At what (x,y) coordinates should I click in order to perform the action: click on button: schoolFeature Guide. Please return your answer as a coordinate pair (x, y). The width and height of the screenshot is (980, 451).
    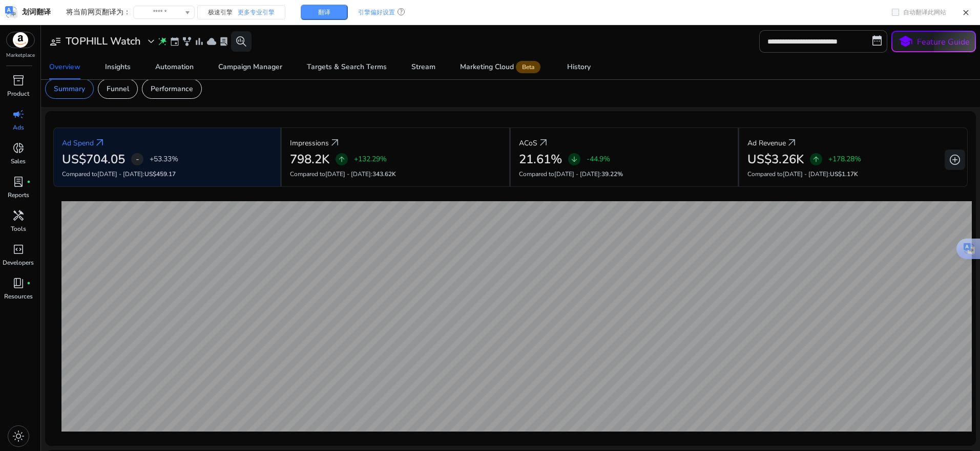
    Looking at the image, I should click on (933, 42).